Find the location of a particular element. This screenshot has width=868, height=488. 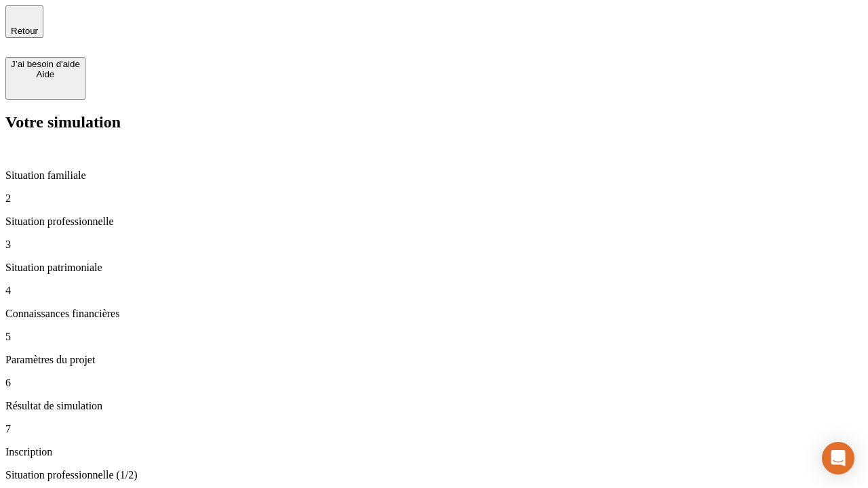

p: Connaissances financières is located at coordinates (434, 314).